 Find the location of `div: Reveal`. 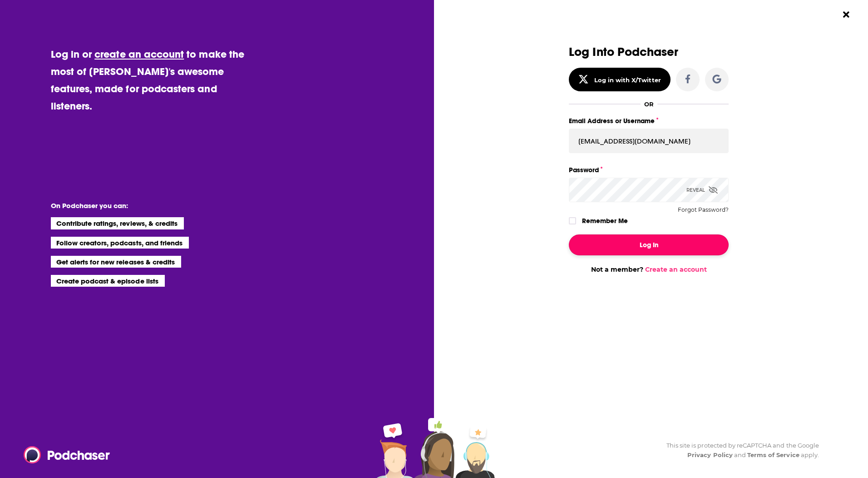

div: Reveal is located at coordinates (702, 190).